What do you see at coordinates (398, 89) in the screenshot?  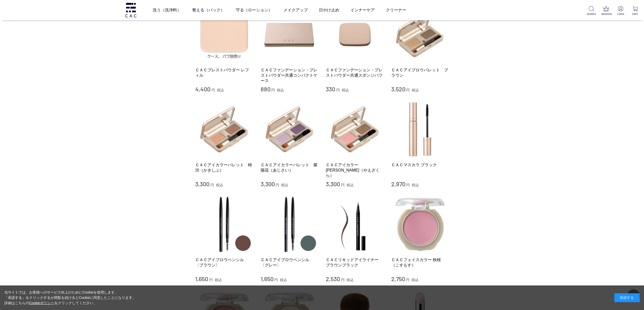 I see `span: 3,520` at bounding box center [398, 89].